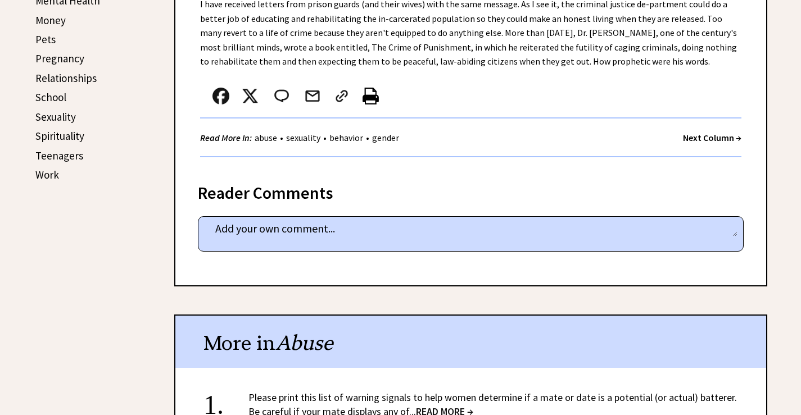  Describe the element at coordinates (304, 343) in the screenshot. I see `span: Abuse` at that location.